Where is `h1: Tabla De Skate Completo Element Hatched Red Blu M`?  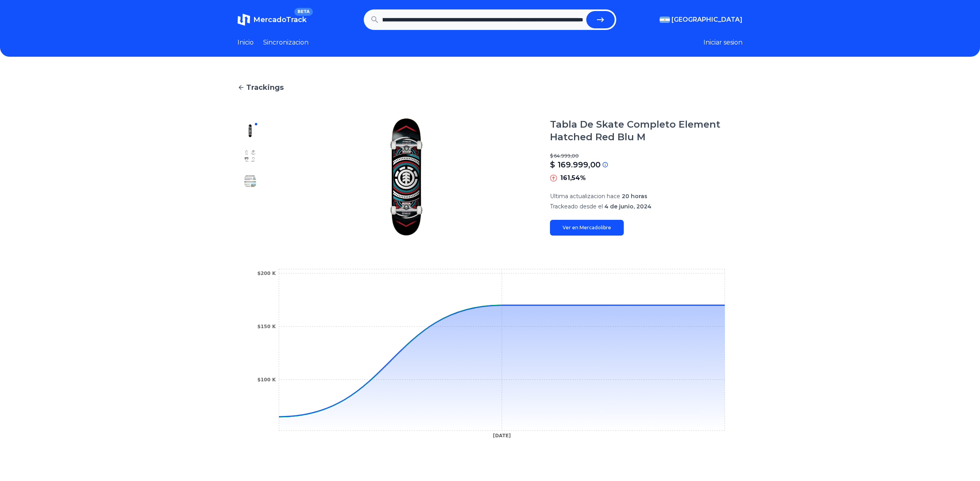
h1: Tabla De Skate Completo Element Hatched Red Blu M is located at coordinates (646, 130).